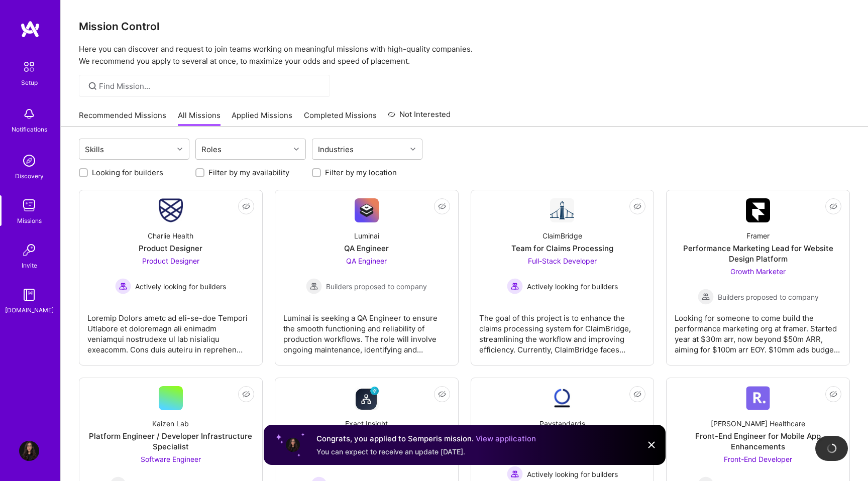  What do you see at coordinates (562, 261) in the screenshot?
I see `span: Full-Stack Developer` at bounding box center [562, 261].